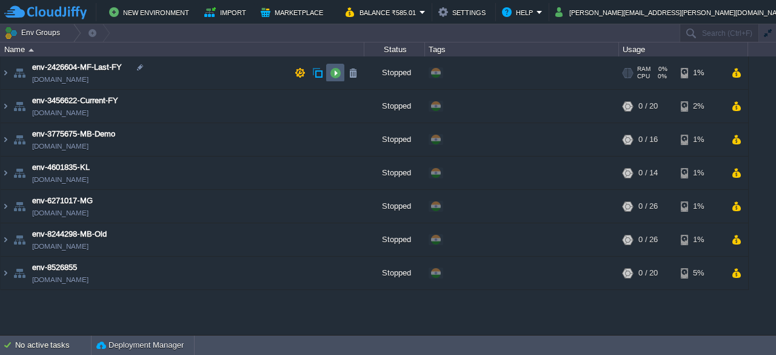 This screenshot has width=776, height=355. I want to click on img: CloudJiffy, so click(45, 12).